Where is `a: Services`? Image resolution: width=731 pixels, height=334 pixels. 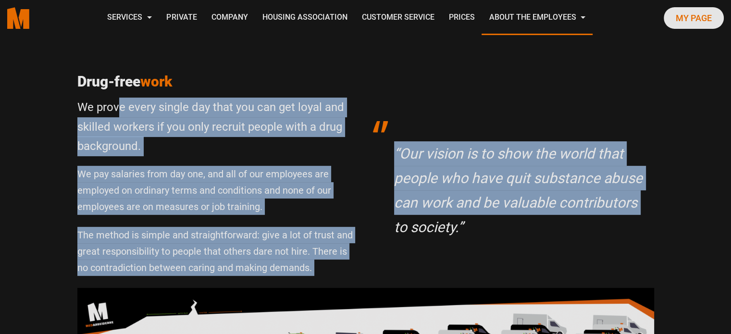
a: Services is located at coordinates (129, 18).